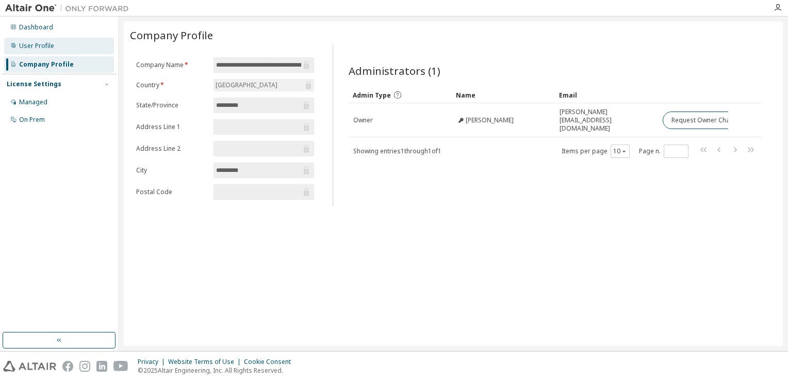 The width and height of the screenshot is (788, 381). I want to click on div: License Settings, so click(34, 84).